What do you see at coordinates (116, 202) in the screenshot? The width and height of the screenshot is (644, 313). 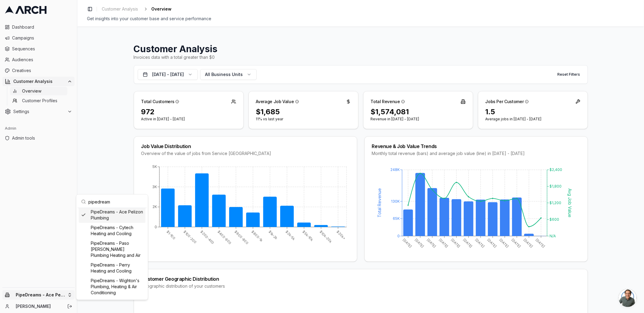 I see `input: Search company...` at bounding box center [116, 202].